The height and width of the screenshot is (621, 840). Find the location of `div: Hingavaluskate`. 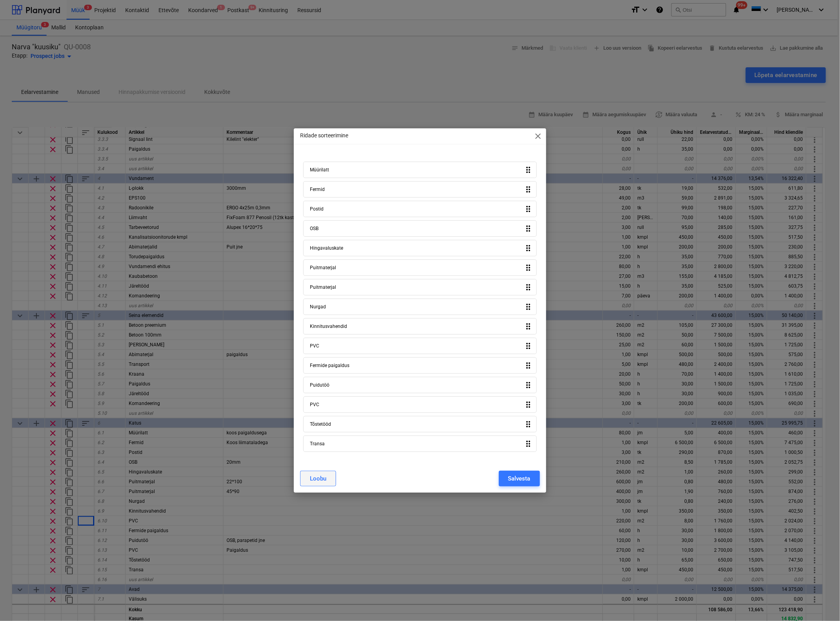

div: Hingavaluskate is located at coordinates (327, 248).